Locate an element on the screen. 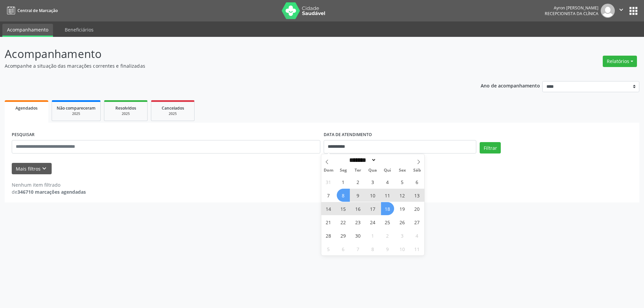 This screenshot has width=644, height=308. input: Year is located at coordinates (388, 160).